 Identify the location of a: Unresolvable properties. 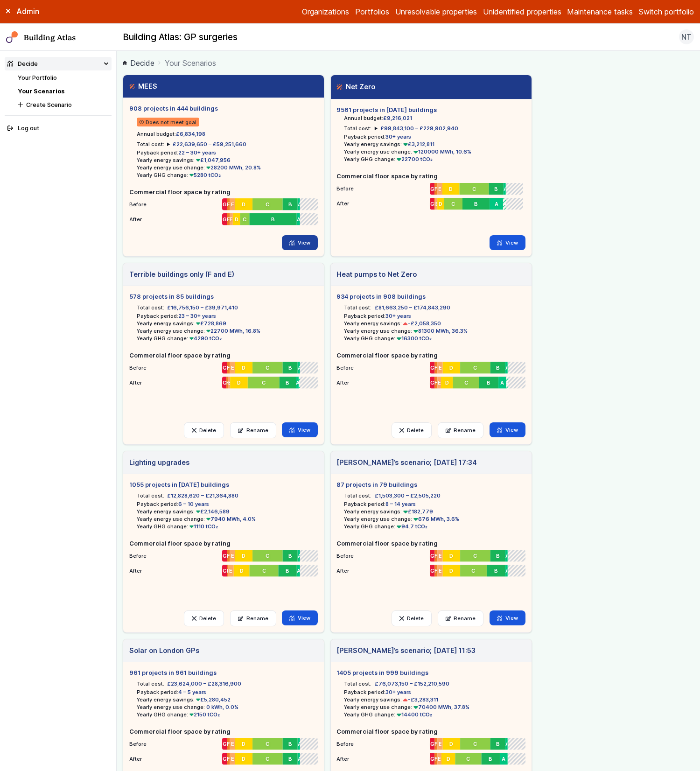
(436, 11).